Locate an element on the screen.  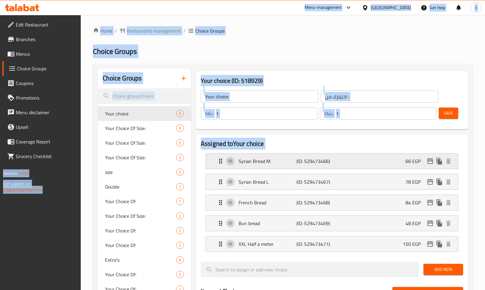
span: Coverage Report is located at coordinates (46, 142).